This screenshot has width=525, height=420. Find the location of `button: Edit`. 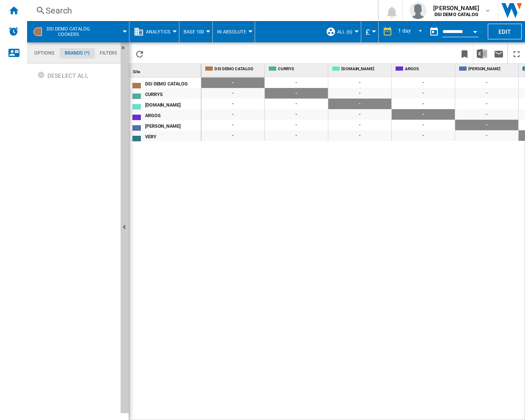

button: Edit is located at coordinates (505, 31).